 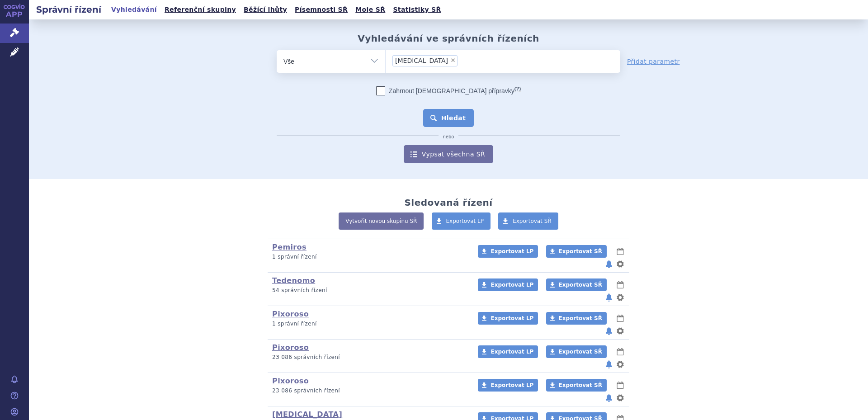 What do you see at coordinates (201, 10) in the screenshot?
I see `a: Referenční skupiny` at bounding box center [201, 10].